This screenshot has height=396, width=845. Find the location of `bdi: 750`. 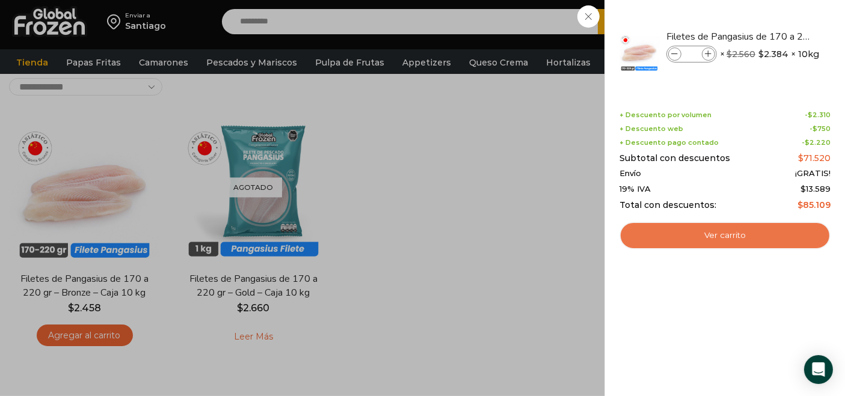

bdi: 750 is located at coordinates (822, 129).